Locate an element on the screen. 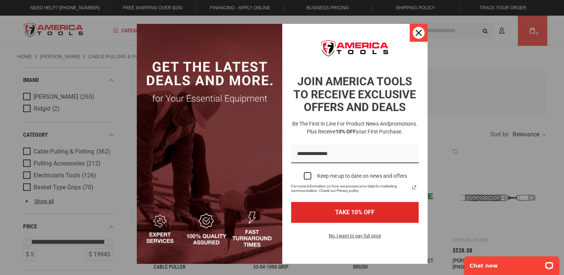 This screenshot has width=564, height=275. button: Close is located at coordinates (419, 33).